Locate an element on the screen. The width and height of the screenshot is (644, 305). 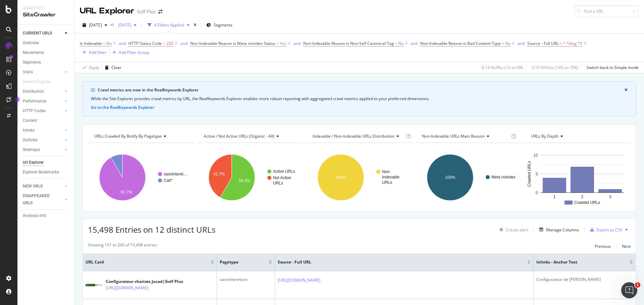
button: Add Filter Group is located at coordinates (129, 53).